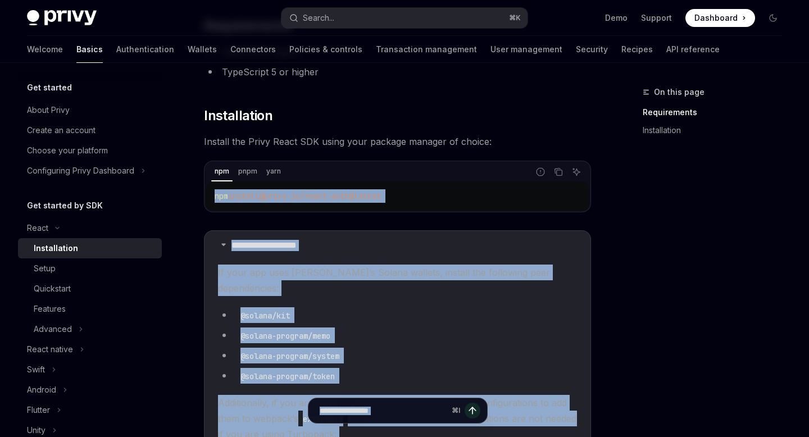 This screenshot has height=437, width=809. Describe the element at coordinates (326, 49) in the screenshot. I see `a: Policies & controls` at that location.